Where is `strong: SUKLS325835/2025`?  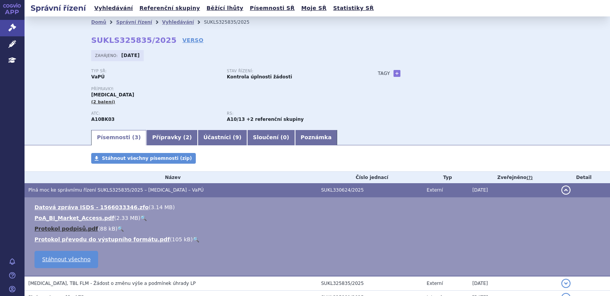 strong: SUKLS325835/2025 is located at coordinates (134, 40).